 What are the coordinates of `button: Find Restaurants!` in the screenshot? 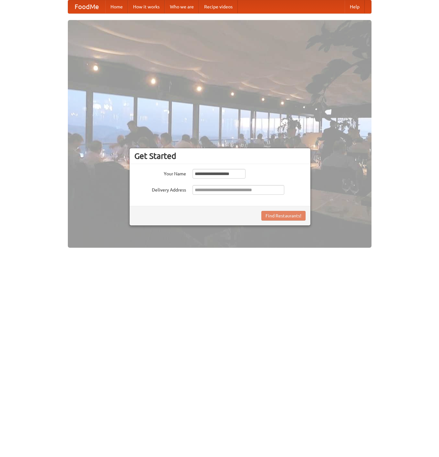 It's located at (283, 216).